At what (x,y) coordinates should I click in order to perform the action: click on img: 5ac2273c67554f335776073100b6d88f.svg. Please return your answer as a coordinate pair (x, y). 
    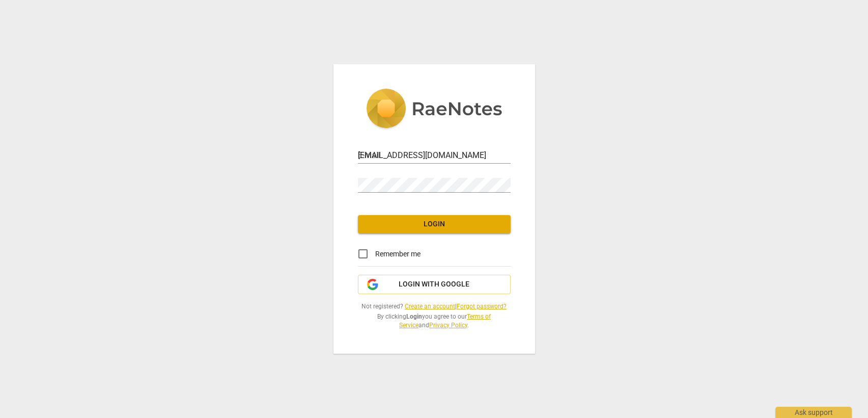
    Looking at the image, I should click on (434, 109).